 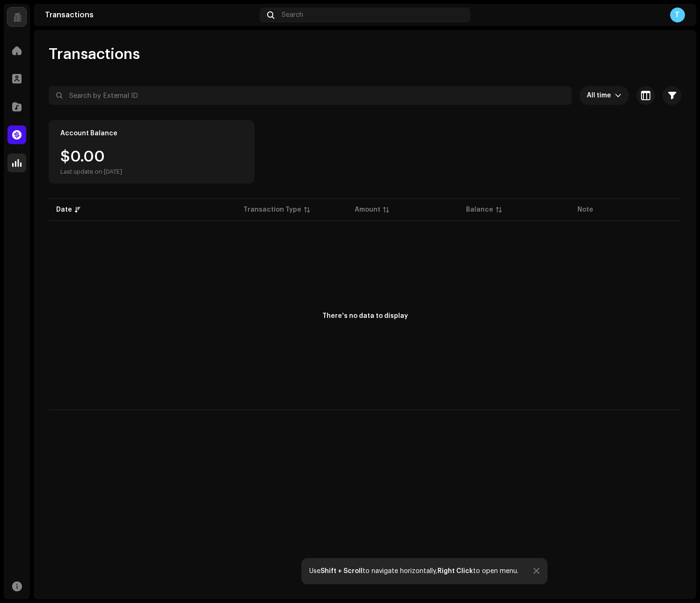 I want to click on span: Transactions, so click(x=94, y=54).